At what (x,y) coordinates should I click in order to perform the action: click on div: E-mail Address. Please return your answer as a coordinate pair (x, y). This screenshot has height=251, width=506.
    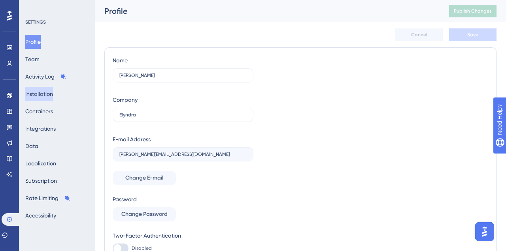
    Looking at the image, I should click on (132, 140).